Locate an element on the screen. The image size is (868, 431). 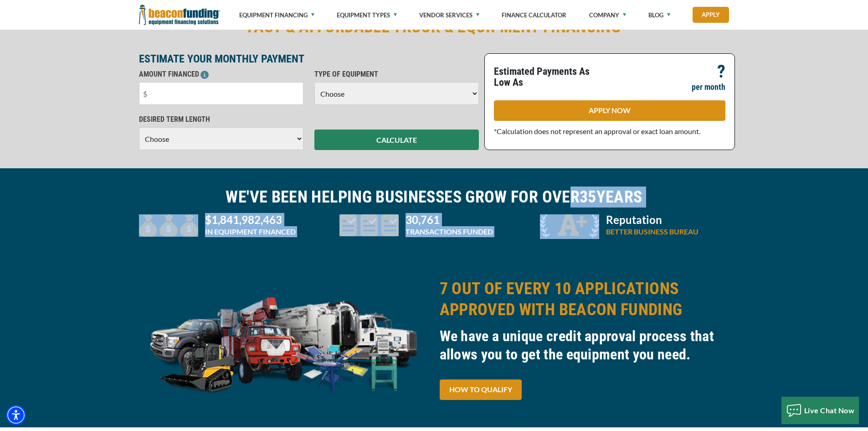
p: TYPE OF EQUIPMENT is located at coordinates (397, 74).